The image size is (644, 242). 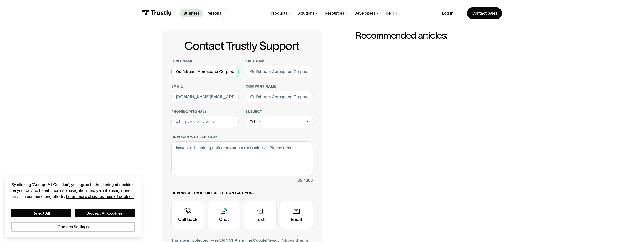 I want to click on img: Trustly Logo, so click(x=157, y=13).